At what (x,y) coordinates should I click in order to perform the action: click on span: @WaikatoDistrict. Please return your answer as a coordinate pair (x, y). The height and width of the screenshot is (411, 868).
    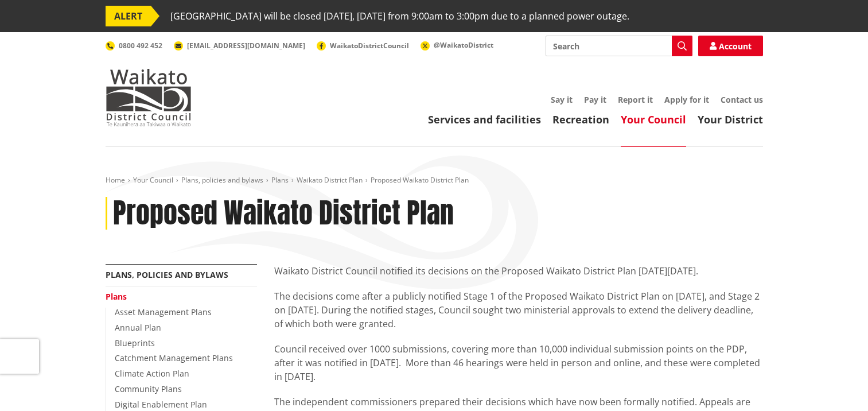
    Looking at the image, I should click on (464, 45).